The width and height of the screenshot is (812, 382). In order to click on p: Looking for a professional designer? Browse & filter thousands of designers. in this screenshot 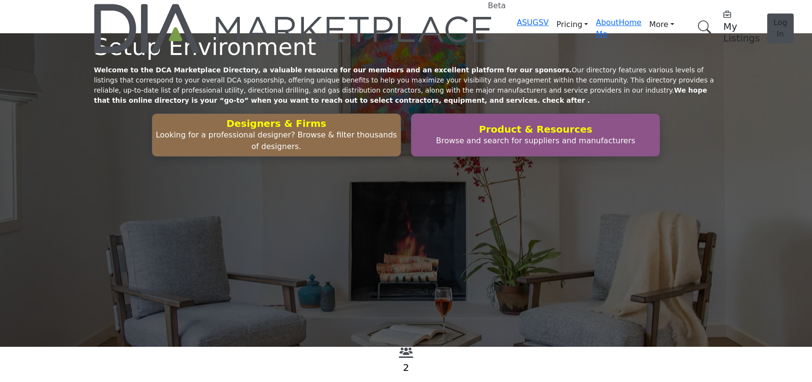, I will do `click(277, 141)`.